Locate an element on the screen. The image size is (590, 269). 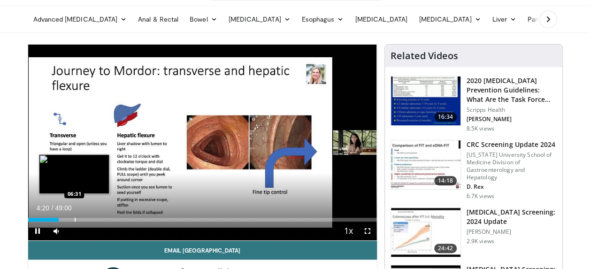
button: Fullscreen is located at coordinates (368, 231).